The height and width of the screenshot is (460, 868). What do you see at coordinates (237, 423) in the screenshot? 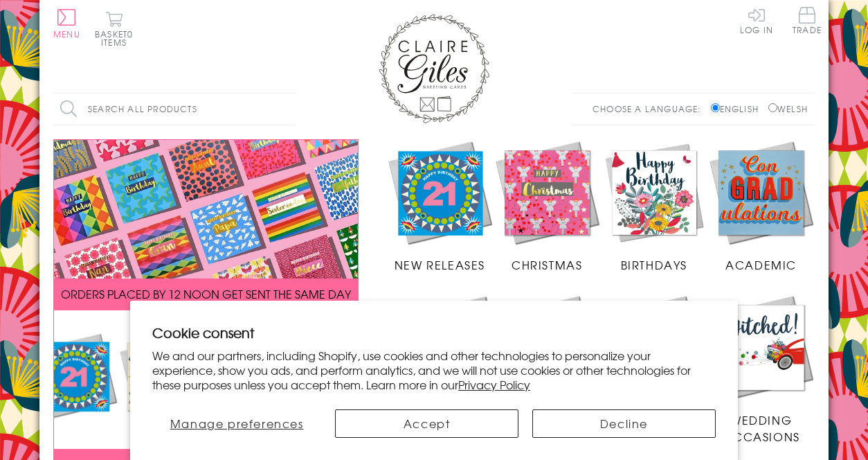
I see `span: Manage preferences` at bounding box center [237, 423].